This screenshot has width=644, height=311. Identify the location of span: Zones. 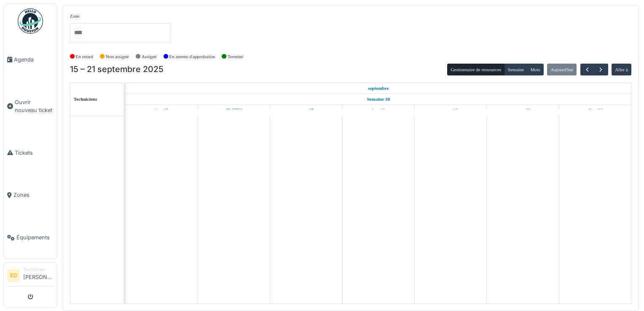
(34, 195).